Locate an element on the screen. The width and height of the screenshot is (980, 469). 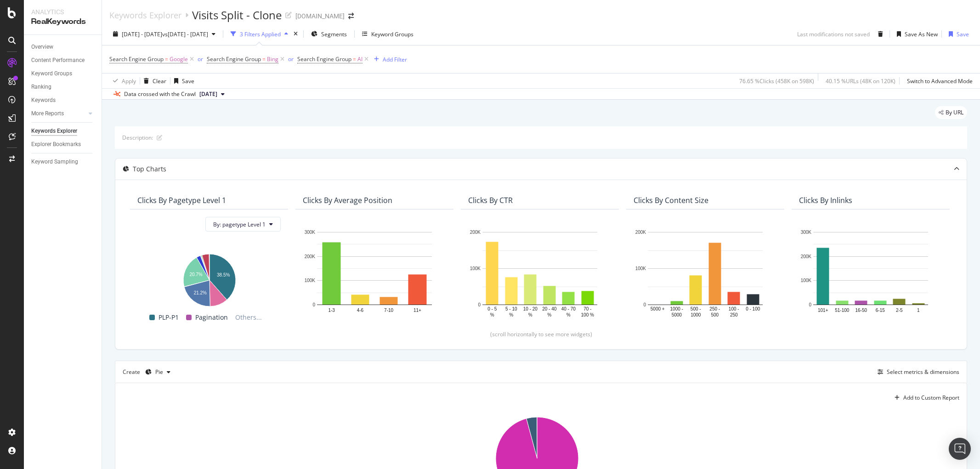
text: 5000 + is located at coordinates (658, 309).